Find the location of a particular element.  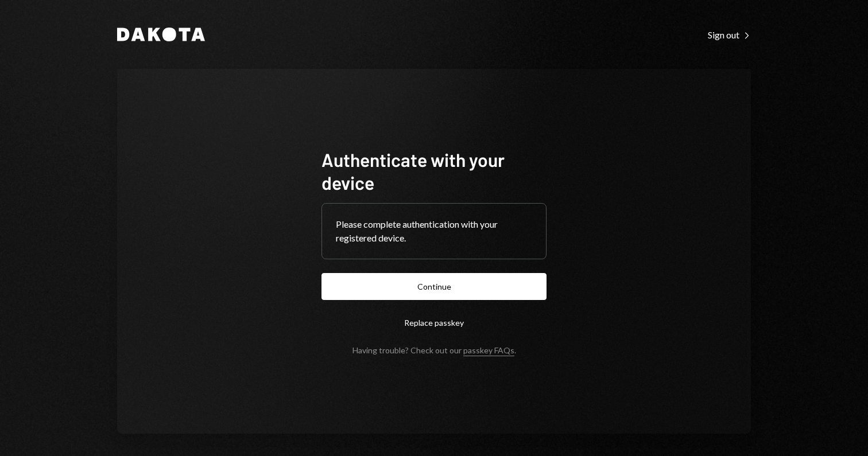

button: Replace passkey is located at coordinates (434, 322).